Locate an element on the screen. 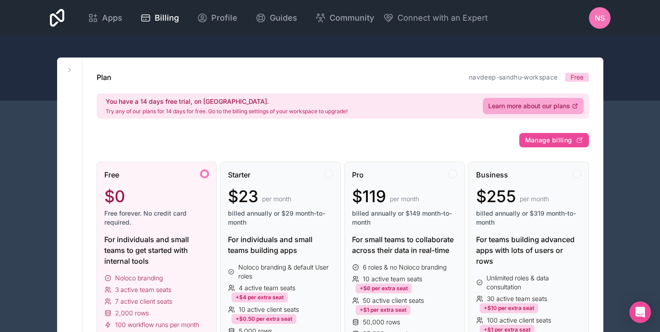  span: 7 active client seats is located at coordinates (143, 302).